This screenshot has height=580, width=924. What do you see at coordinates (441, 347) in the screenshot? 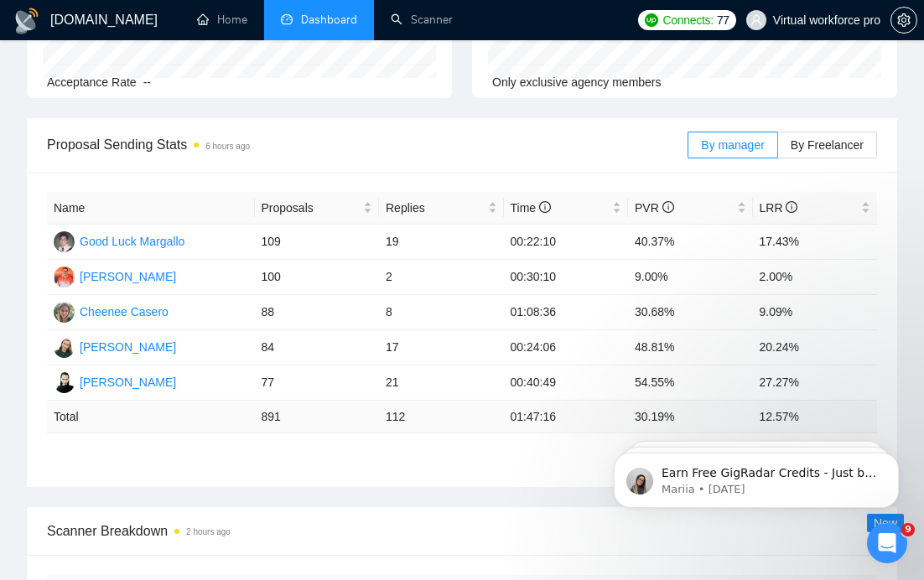
I see `td: 17` at bounding box center [441, 347].